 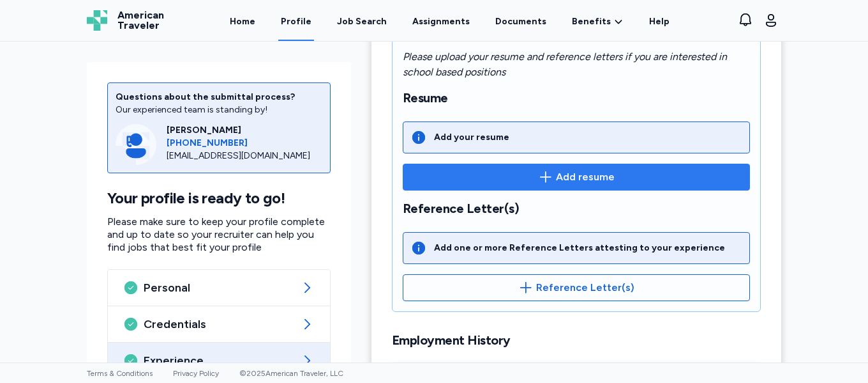 I want to click on button: Reference Letter(s), so click(x=577, y=287).